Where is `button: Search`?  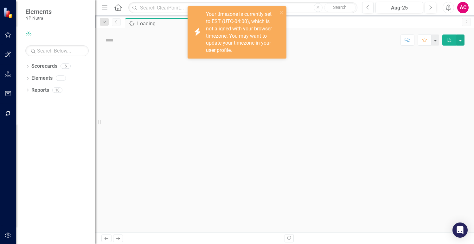
button: Search is located at coordinates (340, 8).